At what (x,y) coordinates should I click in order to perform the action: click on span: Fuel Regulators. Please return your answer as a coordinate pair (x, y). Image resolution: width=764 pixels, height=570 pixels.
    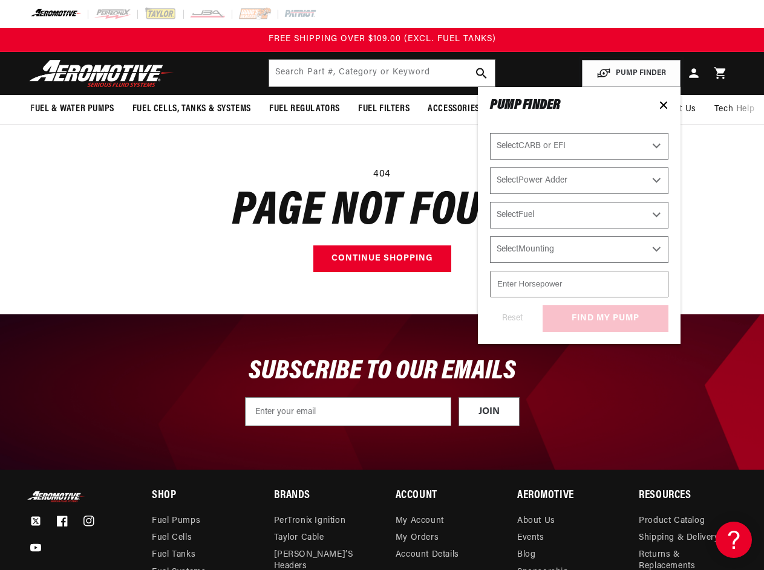
    Looking at the image, I should click on (304, 109).